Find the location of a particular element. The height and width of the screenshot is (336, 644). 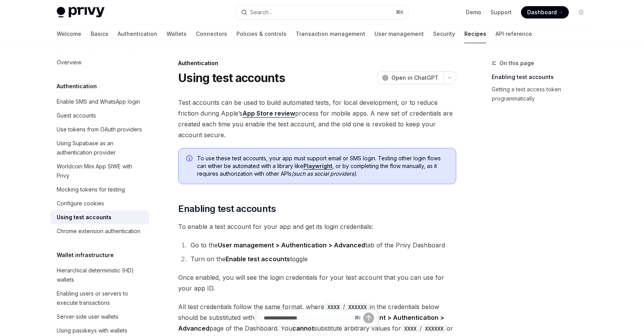

span: To enable a test account for your app and get its login credentials: is located at coordinates (317, 227).